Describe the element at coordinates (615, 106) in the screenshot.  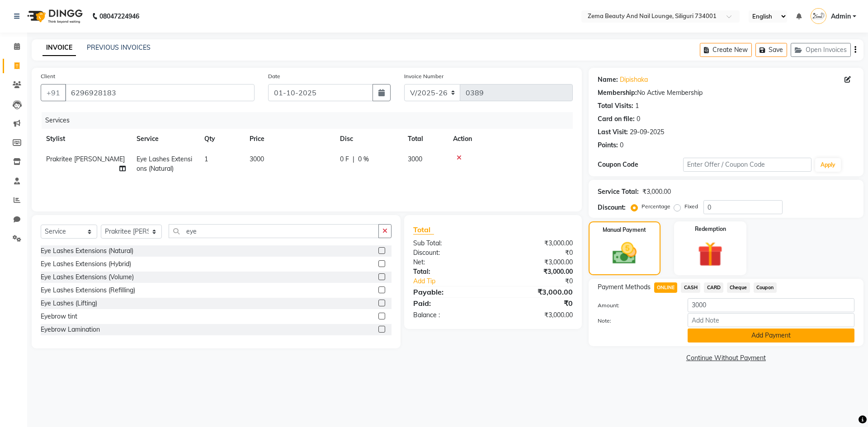
I see `div: Total Visits:` at that location.